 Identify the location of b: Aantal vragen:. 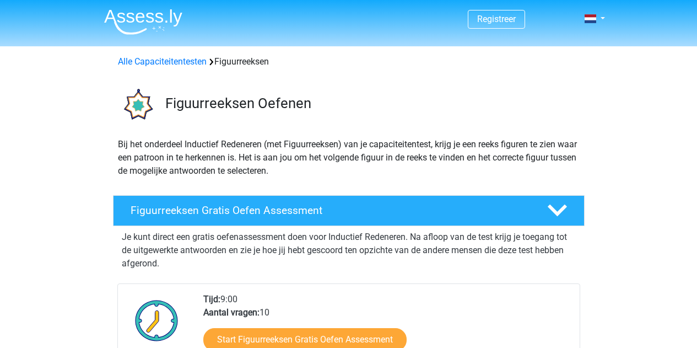
(231, 312).